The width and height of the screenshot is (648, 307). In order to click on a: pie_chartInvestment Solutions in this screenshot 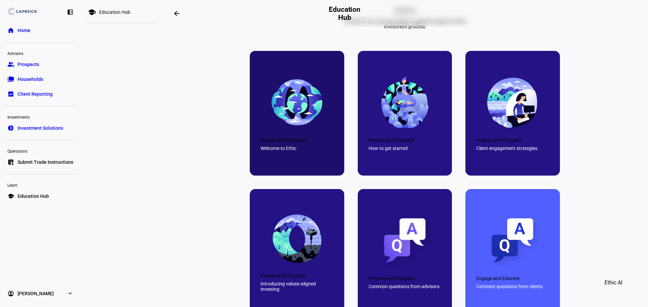, I will do `click(40, 128)`.